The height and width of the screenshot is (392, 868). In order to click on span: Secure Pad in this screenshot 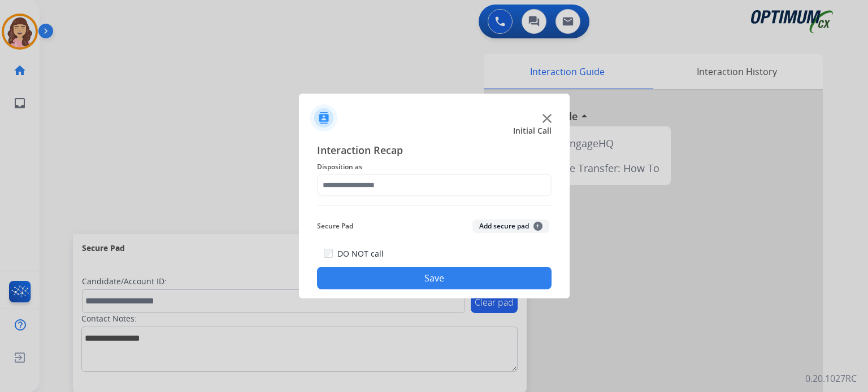, I will do `click(335, 227)`.